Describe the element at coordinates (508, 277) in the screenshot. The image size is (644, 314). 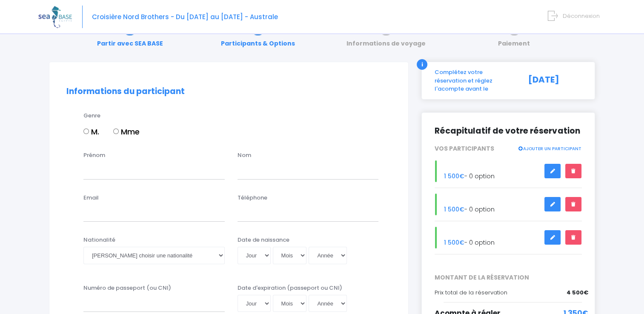
I see `span: MONTANT DE LA RÉSERVATION` at that location.